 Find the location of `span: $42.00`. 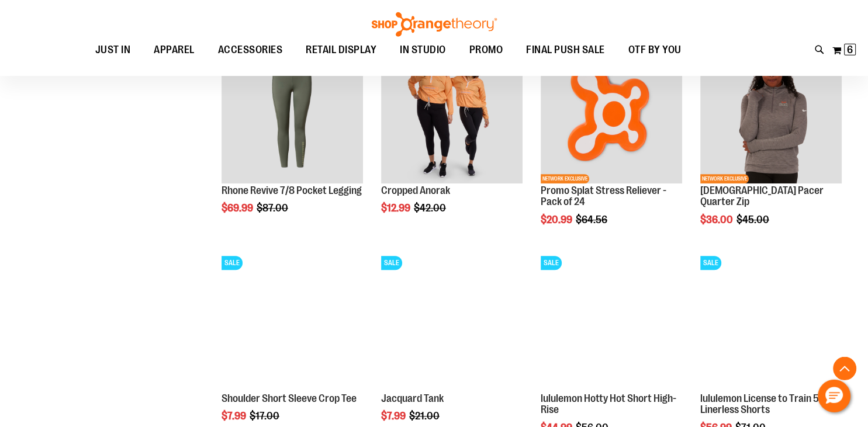

span: $42.00 is located at coordinates (430, 208).